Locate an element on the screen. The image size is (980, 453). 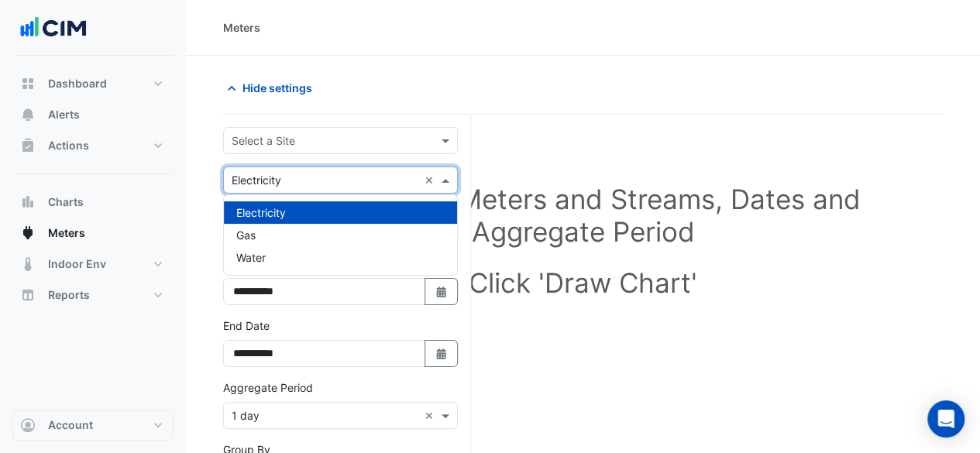
h1: Select Site, Meters and Streams, Dates and Aggregate Period is located at coordinates (583, 215).